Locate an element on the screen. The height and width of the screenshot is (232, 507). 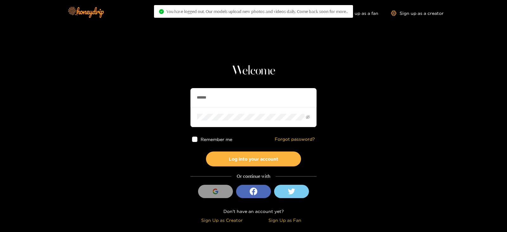
span: eye-invisible is located at coordinates (308, 117).